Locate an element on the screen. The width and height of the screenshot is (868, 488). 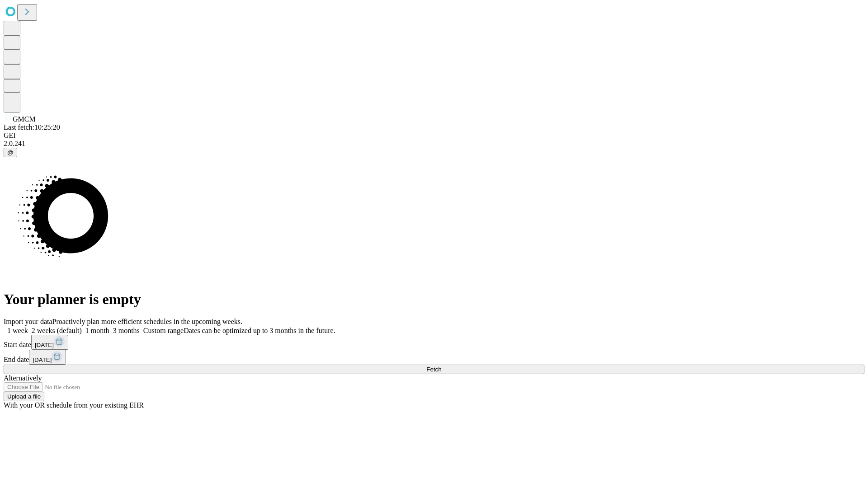
span: 2 weeks (default) is located at coordinates (57, 330).